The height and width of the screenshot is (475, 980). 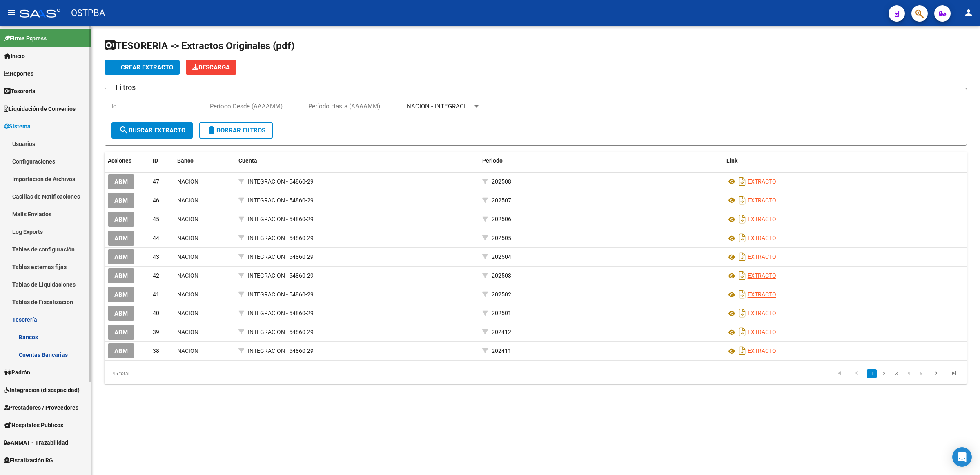 I want to click on span: Periodo, so click(x=493, y=160).